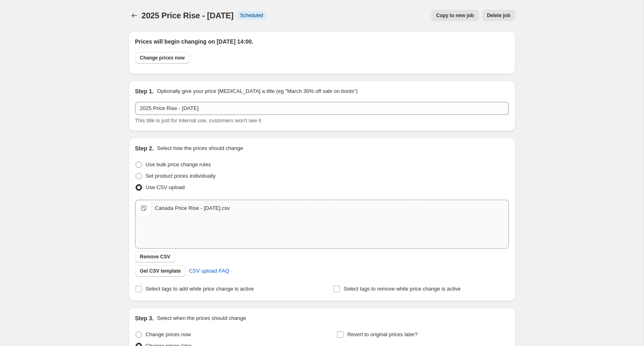 This screenshot has height=346, width=644. I want to click on span: Set product prices individually, so click(181, 175).